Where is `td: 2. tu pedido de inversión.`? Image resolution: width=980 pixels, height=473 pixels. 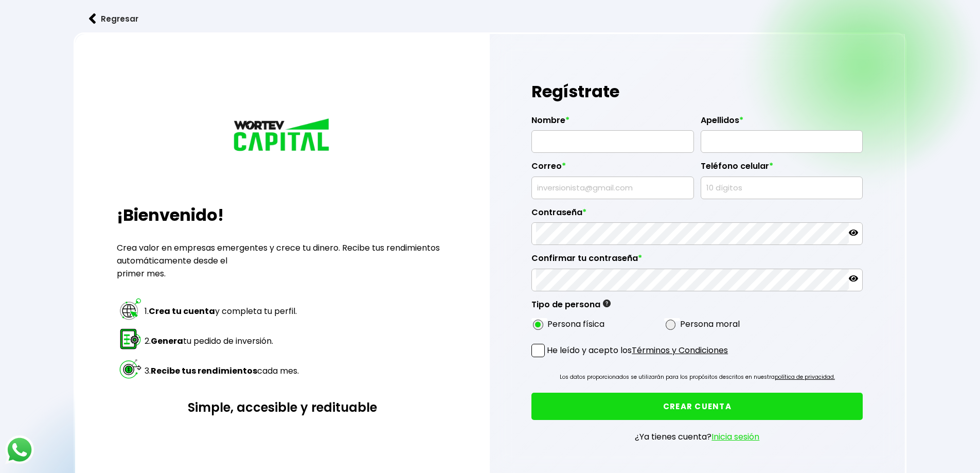
td: 2. tu pedido de inversión. is located at coordinates (222, 341).